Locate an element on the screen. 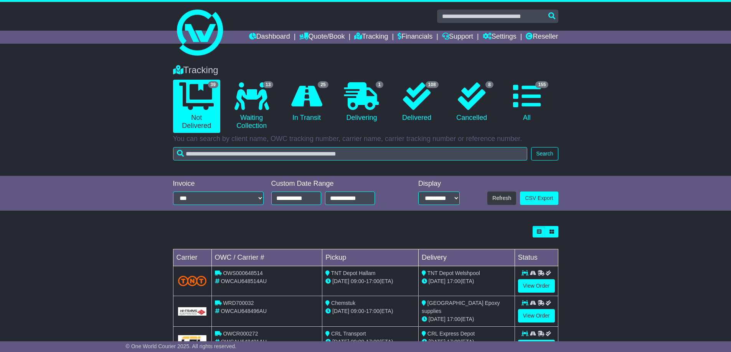  span: TNT Depot Hallam is located at coordinates (353, 273).